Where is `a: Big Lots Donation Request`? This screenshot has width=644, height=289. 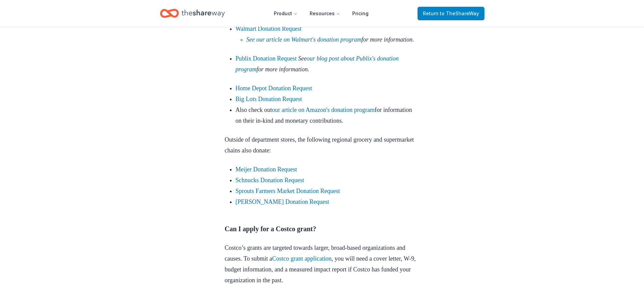
a: Big Lots Donation Request is located at coordinates (269, 99).